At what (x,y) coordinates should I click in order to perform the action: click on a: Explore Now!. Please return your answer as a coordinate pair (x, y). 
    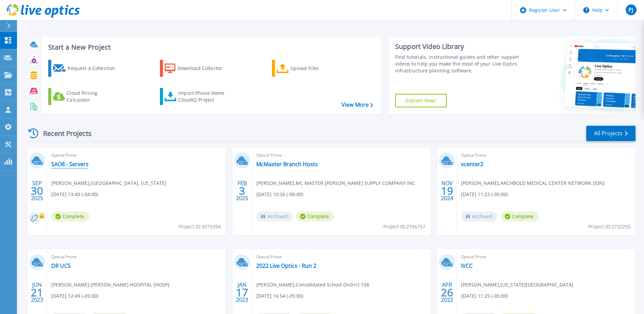
    Looking at the image, I should click on (421, 101).